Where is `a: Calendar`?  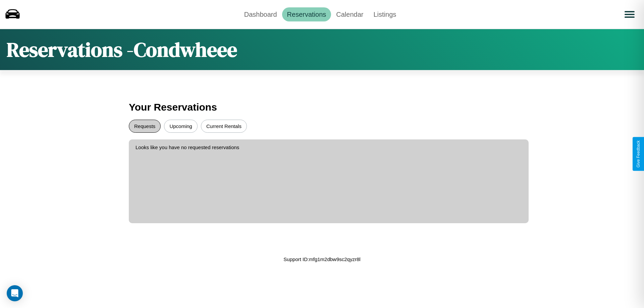 a: Calendar is located at coordinates (350, 14).